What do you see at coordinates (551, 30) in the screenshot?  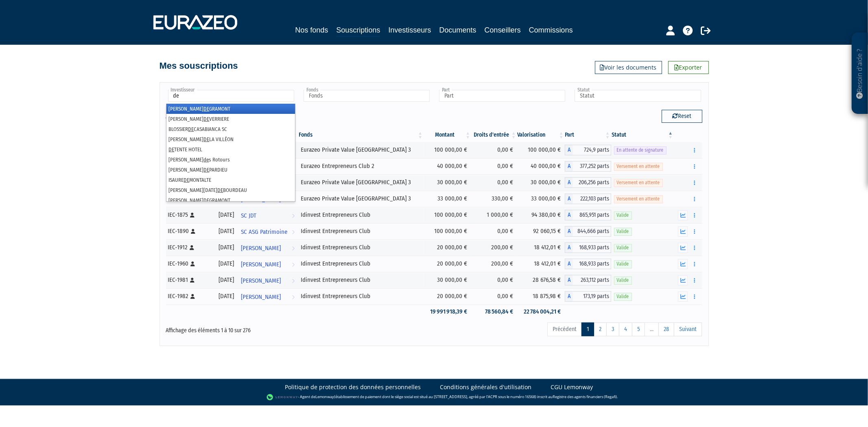 I see `a: Commissions` at bounding box center [551, 30].